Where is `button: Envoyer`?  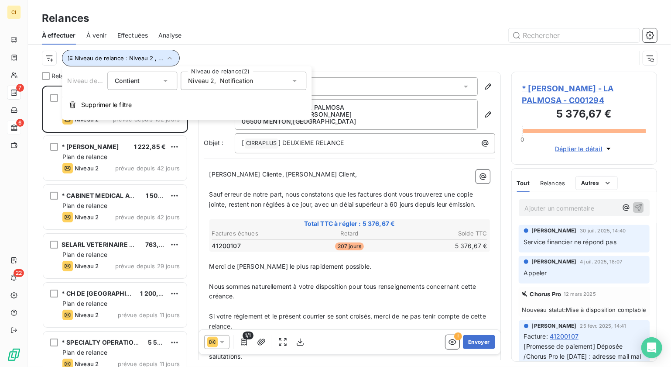
button: Envoyer is located at coordinates (479, 342).